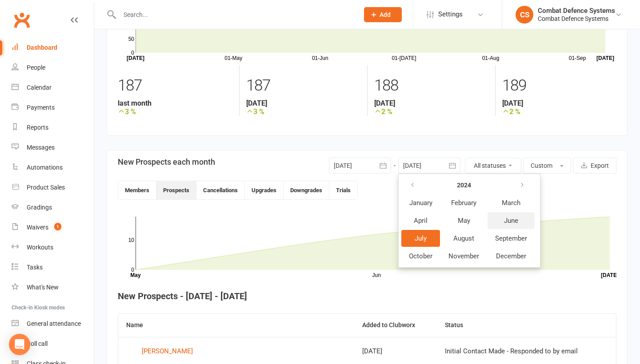 This screenshot has width=640, height=364. Describe the element at coordinates (37, 127) in the screenshot. I see `div: Reports` at that location.